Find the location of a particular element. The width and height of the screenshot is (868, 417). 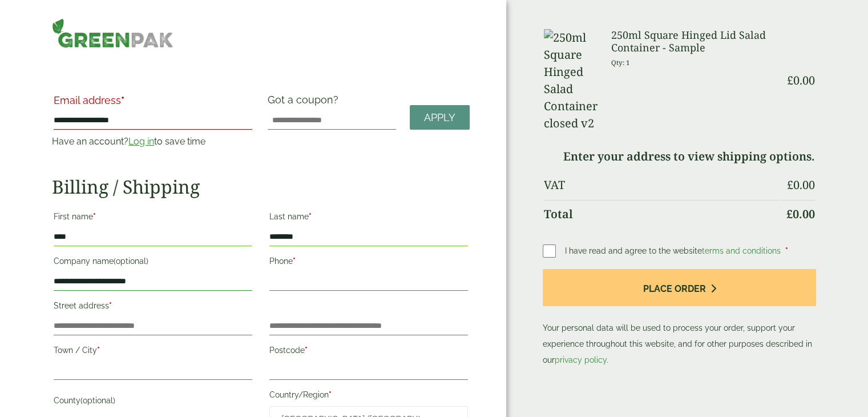

small: Qty: 1 is located at coordinates (620, 62).